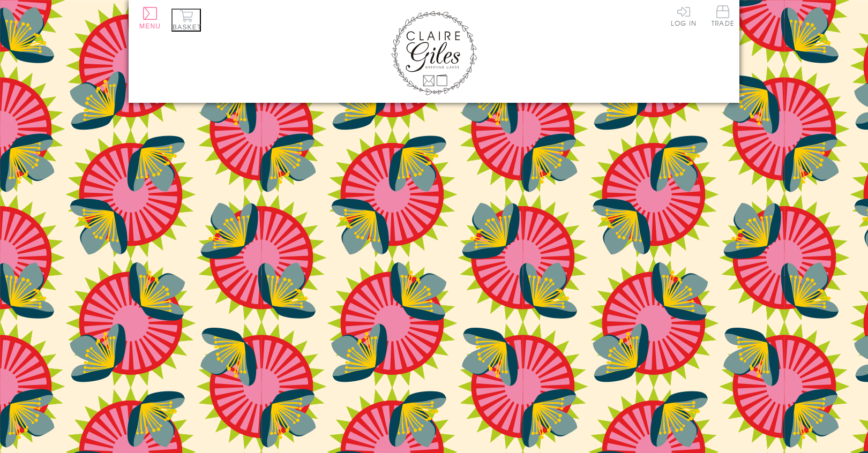 This screenshot has height=453, width=868. I want to click on a: Trade, so click(723, 17).